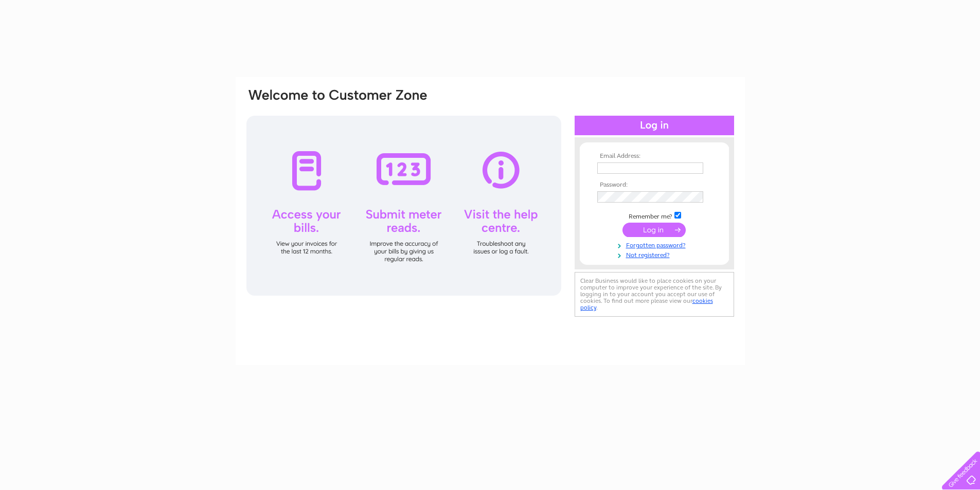 The height and width of the screenshot is (490, 980). What do you see at coordinates (655, 254) in the screenshot?
I see `a: Not registered?` at bounding box center [655, 254].